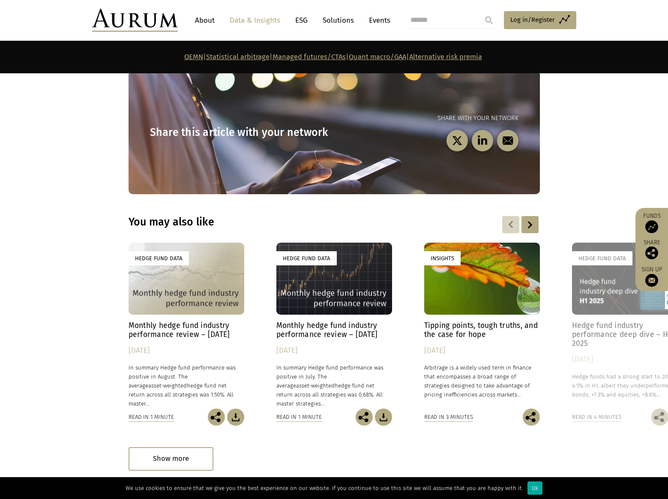 The image size is (668, 499). I want to click on a: Data & Insights, so click(255, 20).